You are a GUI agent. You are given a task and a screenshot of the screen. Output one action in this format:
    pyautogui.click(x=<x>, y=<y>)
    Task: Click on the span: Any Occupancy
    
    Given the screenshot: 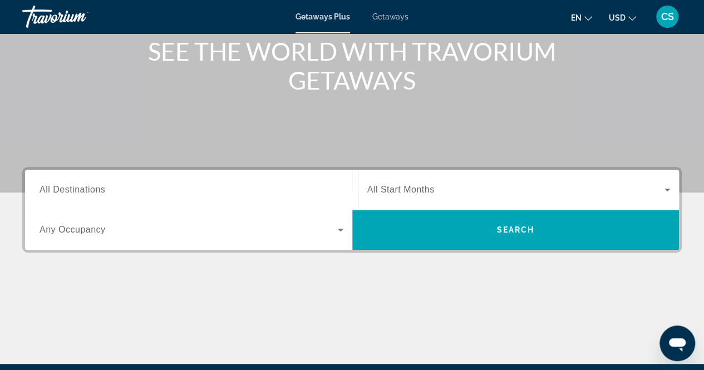 What is the action you would take?
    pyautogui.click(x=72, y=229)
    